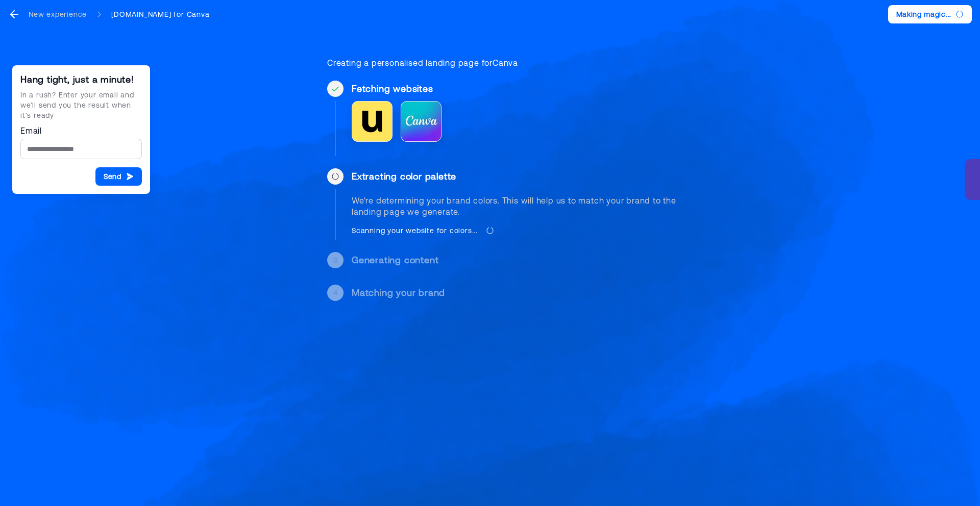 This screenshot has width=980, height=506. What do you see at coordinates (517, 293) in the screenshot?
I see `div: Matching your brand` at bounding box center [517, 293].